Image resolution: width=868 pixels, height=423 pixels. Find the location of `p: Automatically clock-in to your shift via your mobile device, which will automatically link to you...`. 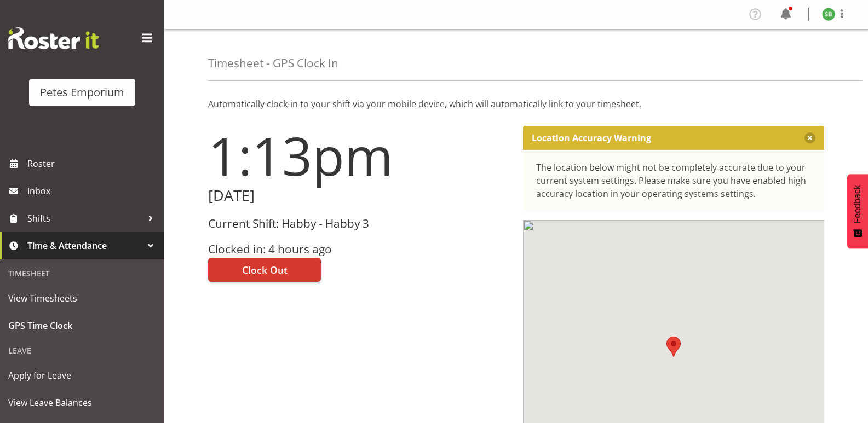

p: Automatically clock-in to your shift via your mobile device, which will automatically link to you... is located at coordinates (516, 104).